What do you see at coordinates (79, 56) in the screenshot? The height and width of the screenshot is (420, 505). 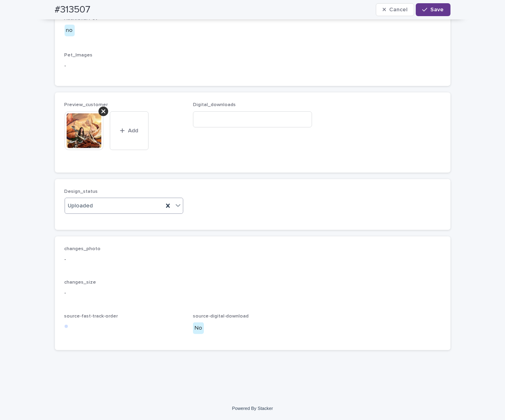 I see `span: Pet_Images` at bounding box center [79, 56].